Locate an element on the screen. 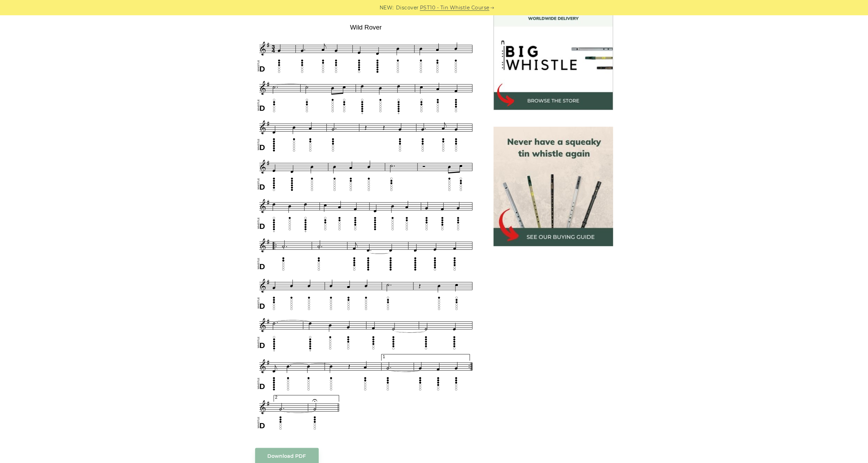  span: Discover is located at coordinates (407, 8).